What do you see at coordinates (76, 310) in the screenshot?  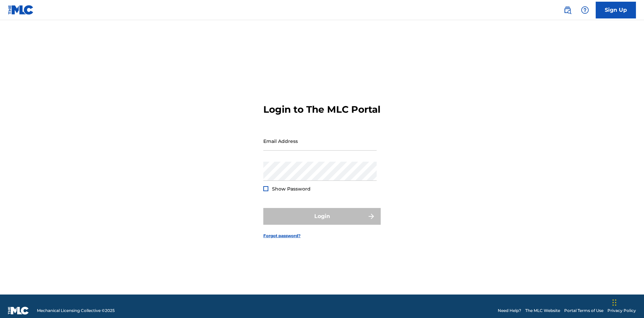 I see `span: Mechanical Licensing Collective © 2025` at bounding box center [76, 310].